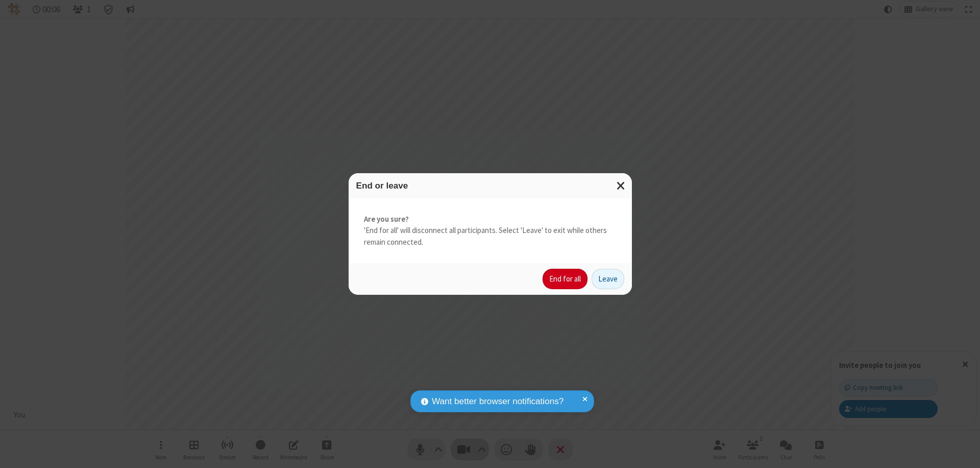 This screenshot has width=980, height=468. I want to click on button: End for all, so click(565, 279).